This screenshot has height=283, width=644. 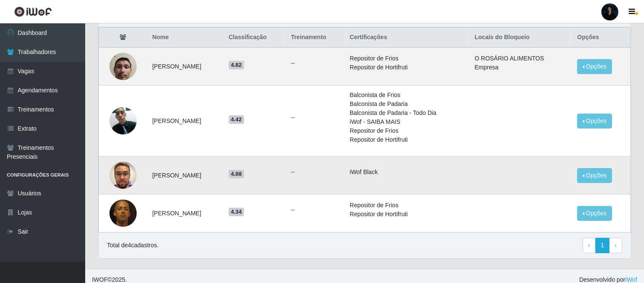 What do you see at coordinates (123, 121) in the screenshot?
I see `img: 1724011616834.jpeg` at bounding box center [123, 121].